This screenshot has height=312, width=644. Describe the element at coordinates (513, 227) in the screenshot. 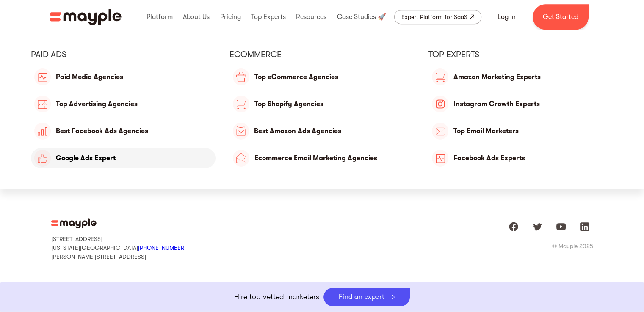

I see `img: facebook logo` at that location.